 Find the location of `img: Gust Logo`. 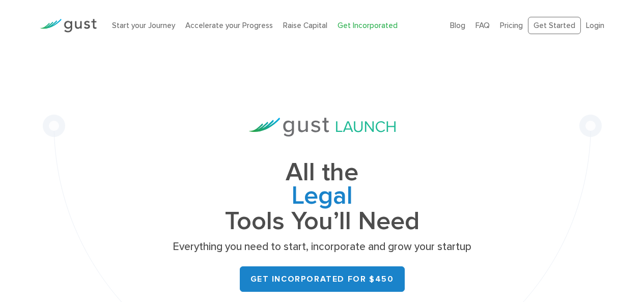

img: Gust Logo is located at coordinates (68, 25).